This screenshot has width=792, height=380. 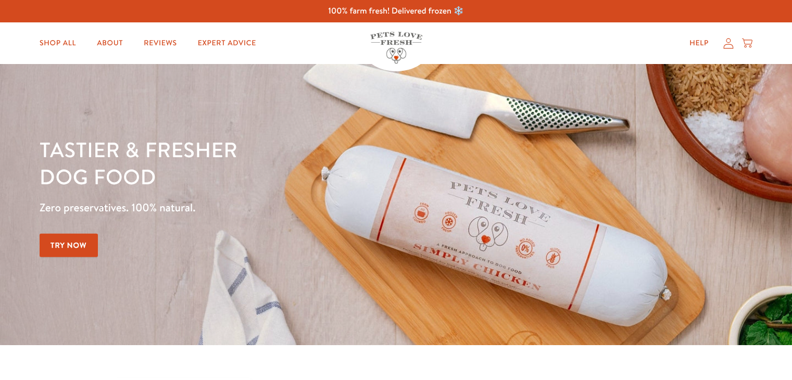 I want to click on a: Expert Advice, so click(x=227, y=43).